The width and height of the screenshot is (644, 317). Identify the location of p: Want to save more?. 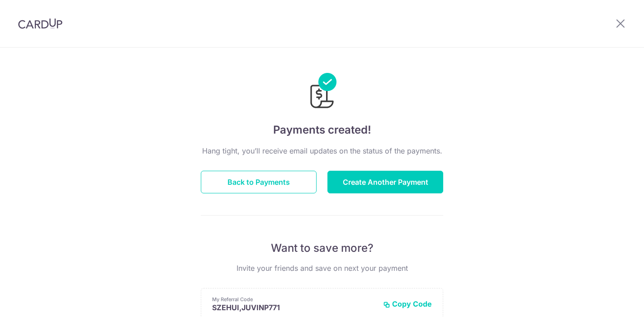
(322, 248).